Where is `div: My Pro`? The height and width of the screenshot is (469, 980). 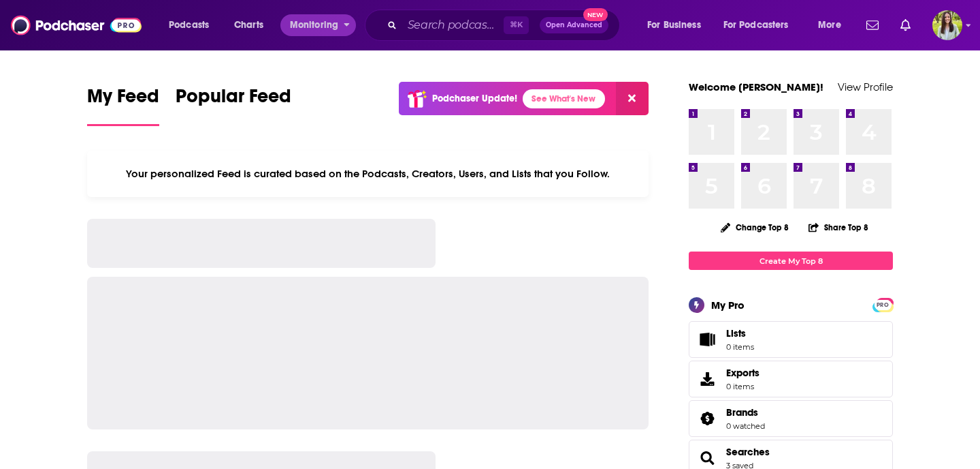
div: My Pro is located at coordinates (727, 305).